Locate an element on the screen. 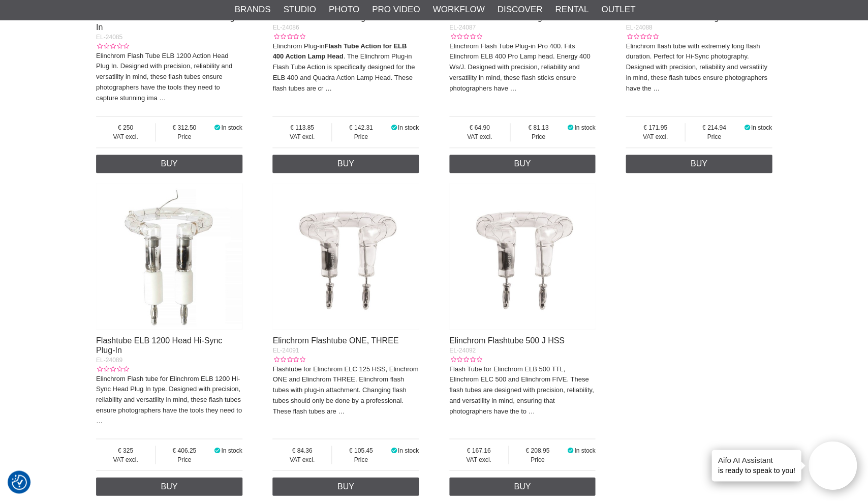 Image resolution: width=868 pixels, height=501 pixels. span: EL-24089 is located at coordinates (110, 360).